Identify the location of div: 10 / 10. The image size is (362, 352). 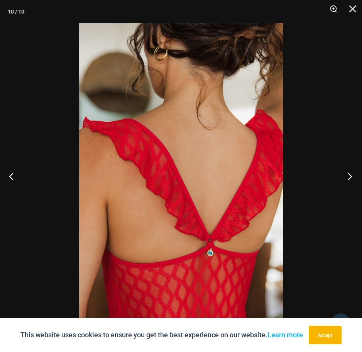
(16, 12).